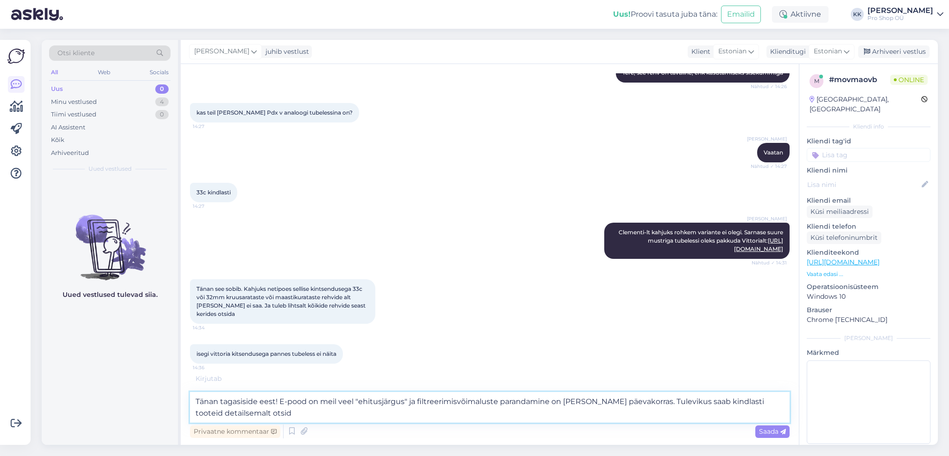  I want to click on span: 14:34, so click(210, 327).